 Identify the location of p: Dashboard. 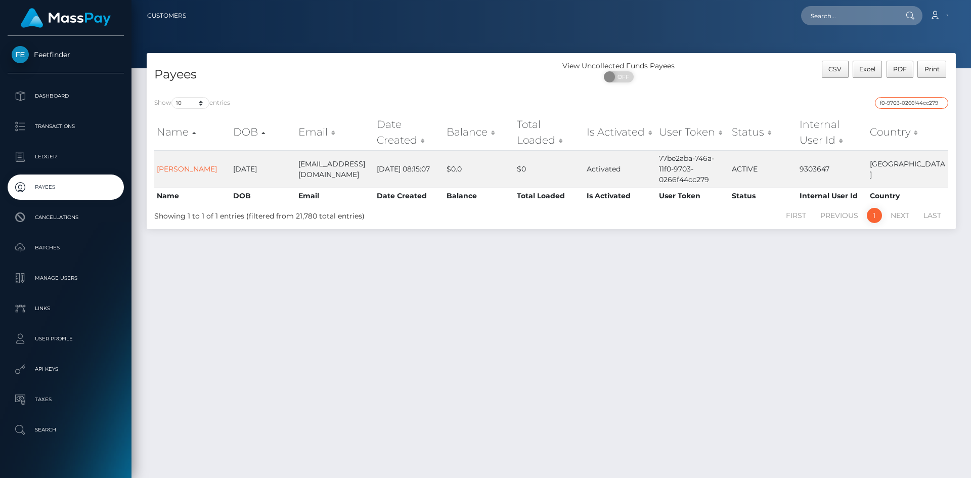
(66, 96).